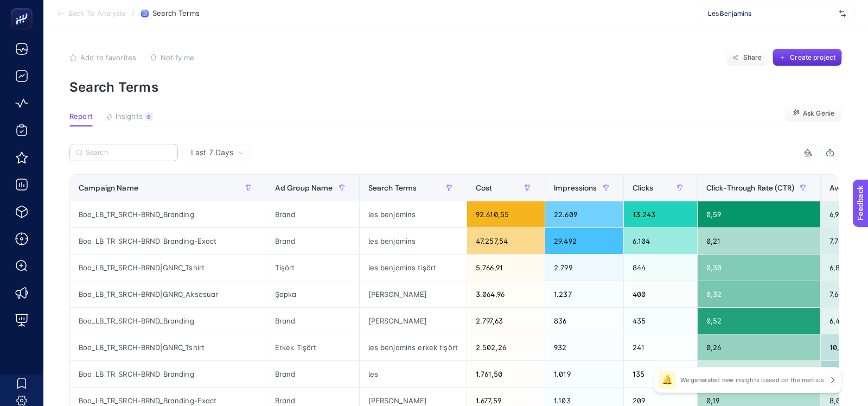 The height and width of the screenshot is (406, 868). Describe the element at coordinates (819, 114) in the screenshot. I see `span: Ask Genie` at that location.